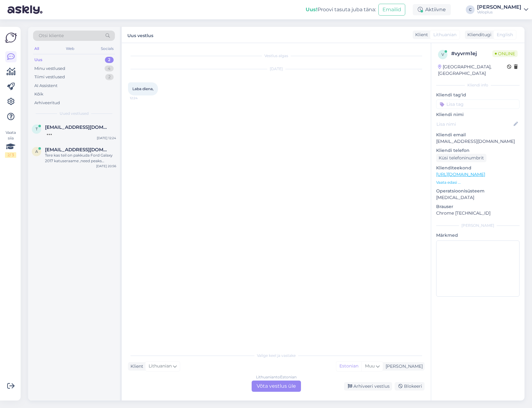  I want to click on span: Uued vestlused, so click(74, 114).